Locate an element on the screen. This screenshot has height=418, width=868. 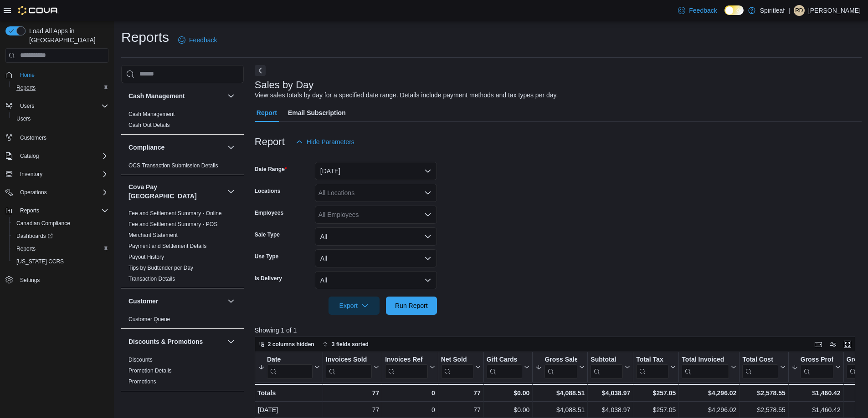
a: Reports is located at coordinates (26, 249).